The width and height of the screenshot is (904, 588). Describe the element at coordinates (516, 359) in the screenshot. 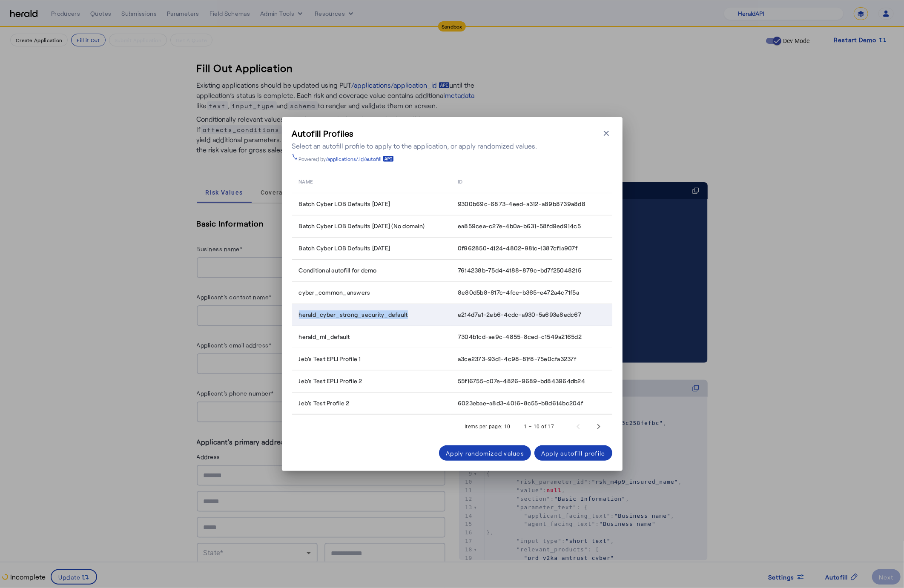

I see `span: a3ce2373-93d1-4c98-81f8-75e0cfa3237f` at that location.